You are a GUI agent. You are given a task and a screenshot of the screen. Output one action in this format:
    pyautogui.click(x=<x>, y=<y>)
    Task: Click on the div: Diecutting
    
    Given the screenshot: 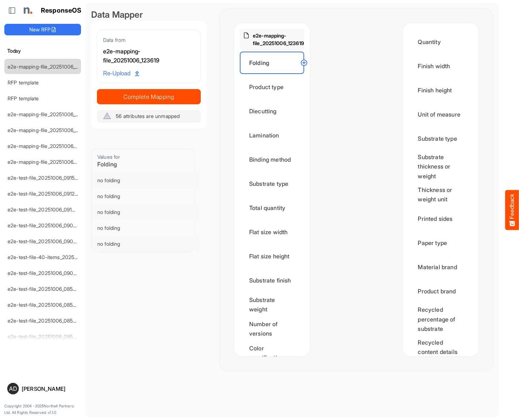 What is the action you would take?
    pyautogui.click(x=272, y=111)
    